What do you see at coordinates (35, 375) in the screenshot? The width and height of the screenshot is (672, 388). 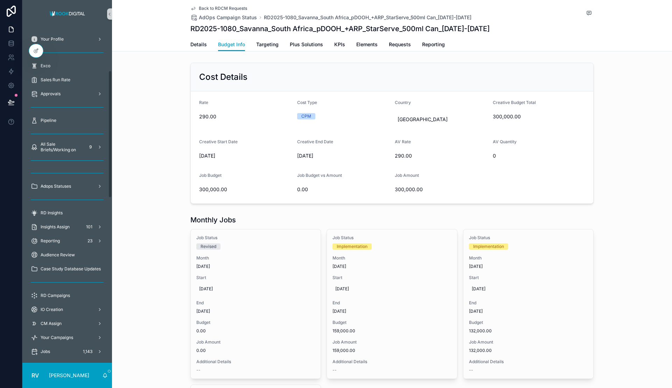 I see `span: RV` at bounding box center [35, 375].